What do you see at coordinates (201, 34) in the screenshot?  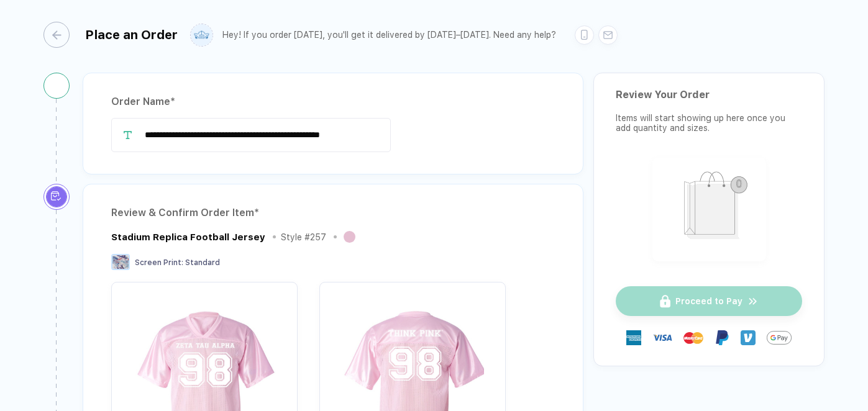 I see `img: user profile` at bounding box center [201, 34].